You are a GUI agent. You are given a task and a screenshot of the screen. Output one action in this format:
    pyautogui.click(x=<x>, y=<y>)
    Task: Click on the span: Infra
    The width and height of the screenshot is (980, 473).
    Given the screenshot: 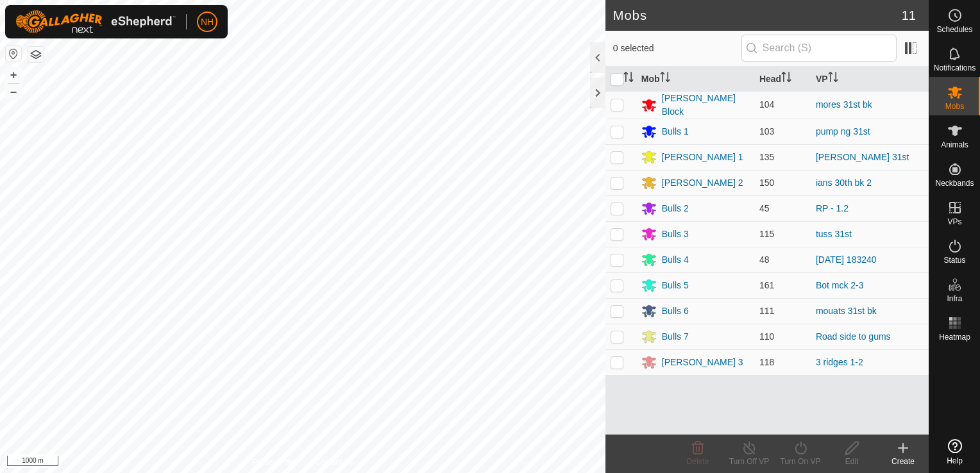 What is the action you would take?
    pyautogui.click(x=955, y=299)
    